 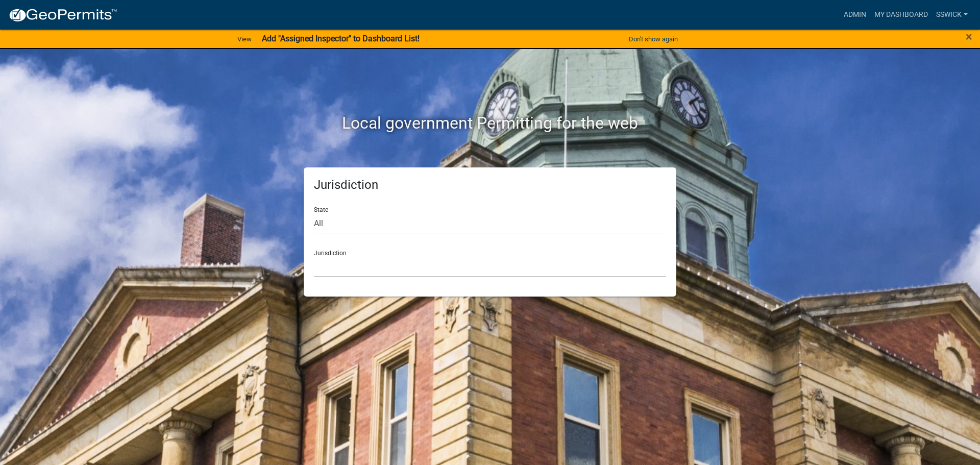 I want to click on a: View, so click(x=244, y=39).